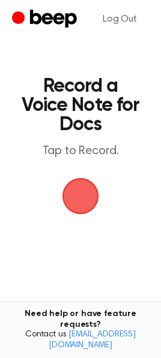 The width and height of the screenshot is (161, 358). Describe the element at coordinates (46, 19) in the screenshot. I see `a: Beep` at that location.